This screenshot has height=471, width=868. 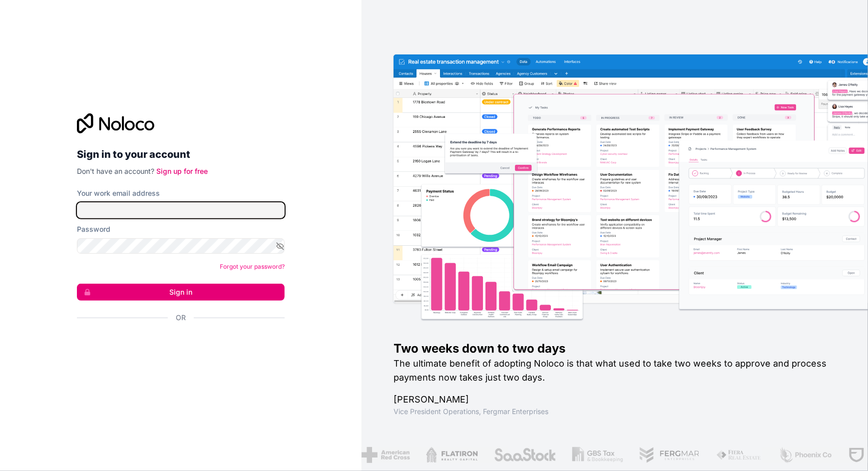 What do you see at coordinates (119, 193) in the screenshot?
I see `label: Your work email address` at bounding box center [119, 193].